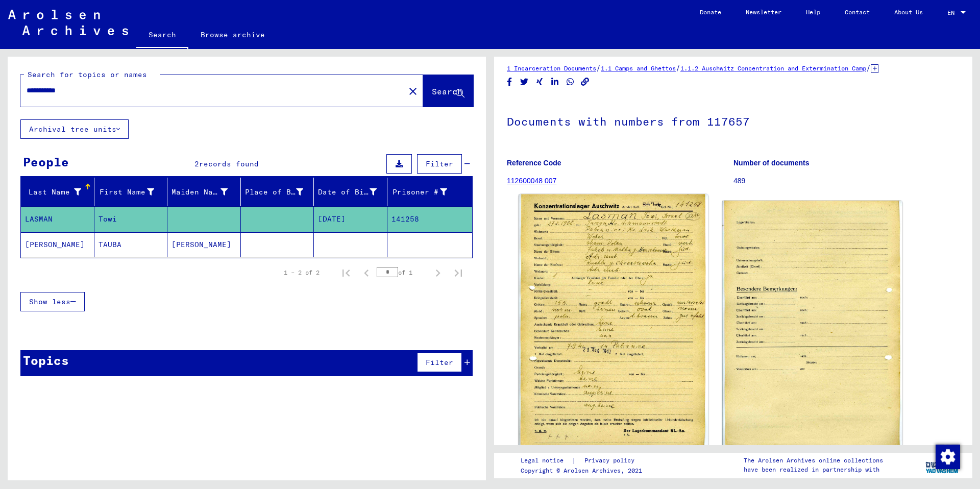  Describe the element at coordinates (611, 460) in the screenshot. I see `a: Privacy policy` at that location.